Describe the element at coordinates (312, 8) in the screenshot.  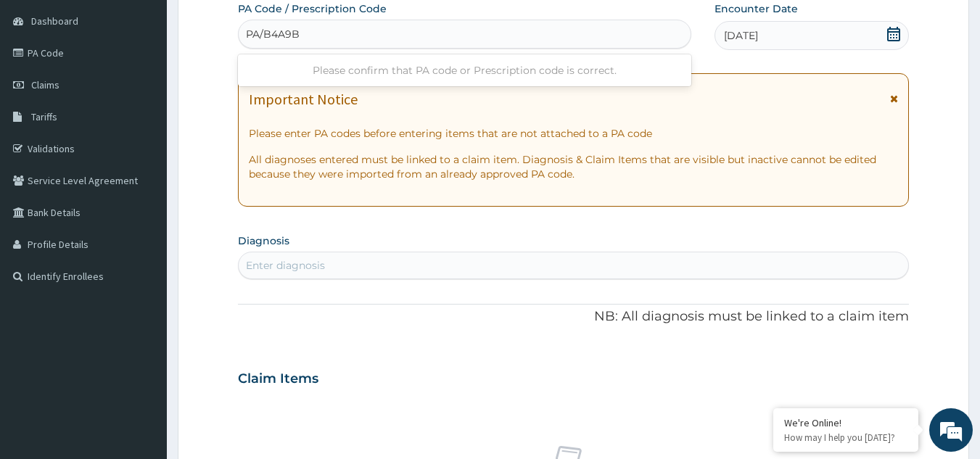
I see `label: PA Code / Prescription Code` at that location.